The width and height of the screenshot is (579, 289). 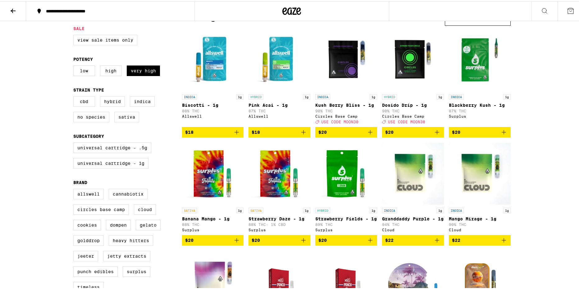 I want to click on p: 88% THC: 1% CBD, so click(x=279, y=223).